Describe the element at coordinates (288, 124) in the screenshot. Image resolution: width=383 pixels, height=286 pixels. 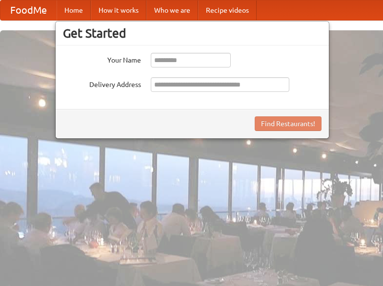
I see `button: Find Restaurants!` at that location.